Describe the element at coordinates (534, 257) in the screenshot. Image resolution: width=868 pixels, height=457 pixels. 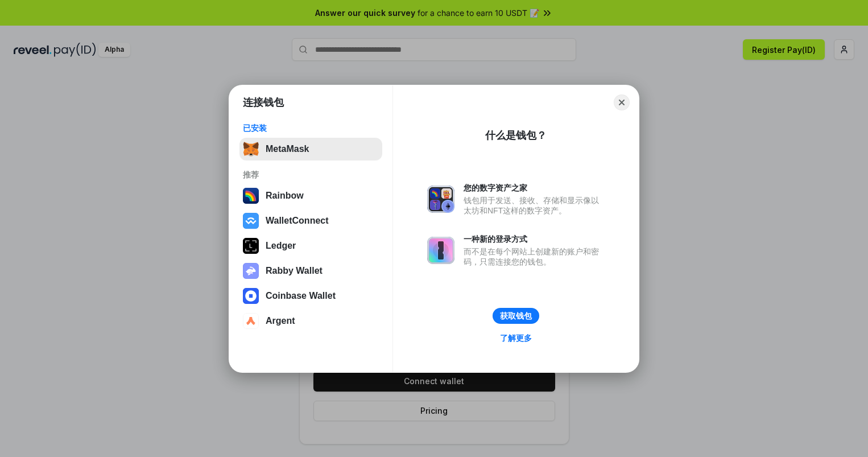
I see `div: 而不是在每个网站上创建新的账户和密码，只需连接您的钱包。` at that location.